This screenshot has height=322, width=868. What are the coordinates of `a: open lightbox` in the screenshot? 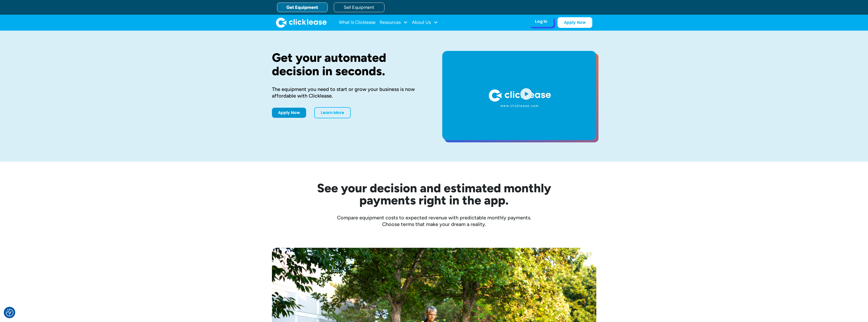 It's located at (519, 96).